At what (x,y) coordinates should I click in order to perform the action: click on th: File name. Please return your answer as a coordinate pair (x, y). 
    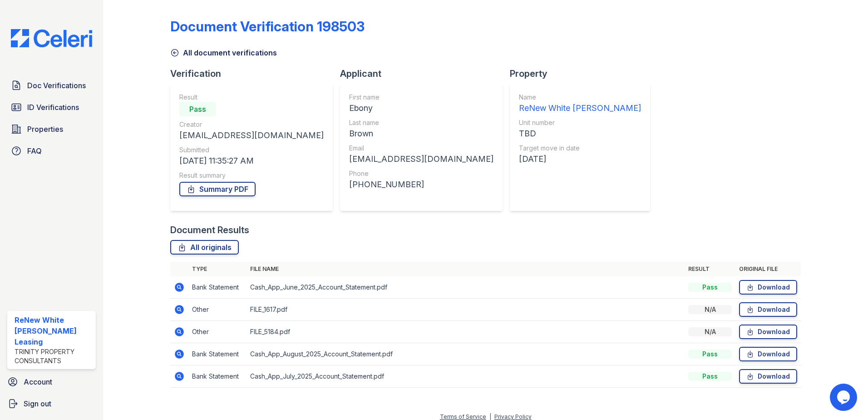
    Looking at the image, I should click on (466, 269).